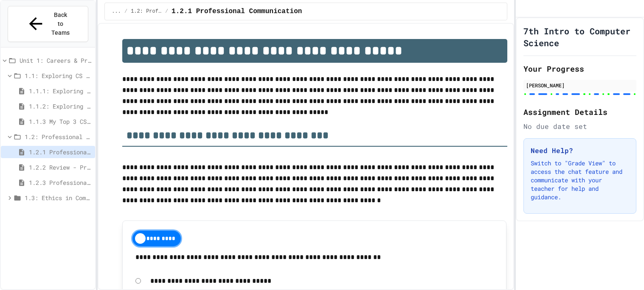 This screenshot has width=644, height=290. I want to click on span: 1.2.2 Review - Professional Communication, so click(60, 167).